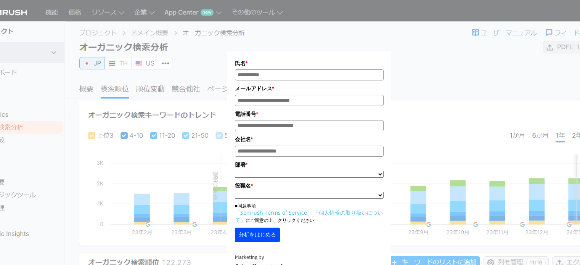 Image resolution: width=580 pixels, height=265 pixels. I want to click on label: 氏名, so click(309, 63).